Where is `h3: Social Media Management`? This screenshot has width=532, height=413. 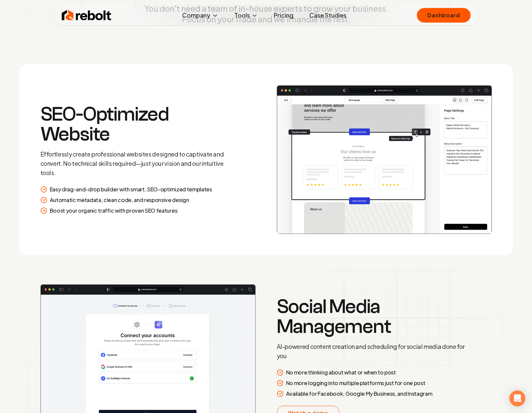 h3: Social Media Management is located at coordinates (372, 316).